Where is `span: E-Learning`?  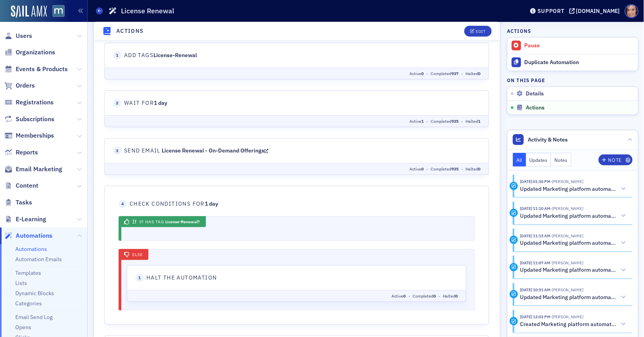 span: E-Learning is located at coordinates (31, 219).